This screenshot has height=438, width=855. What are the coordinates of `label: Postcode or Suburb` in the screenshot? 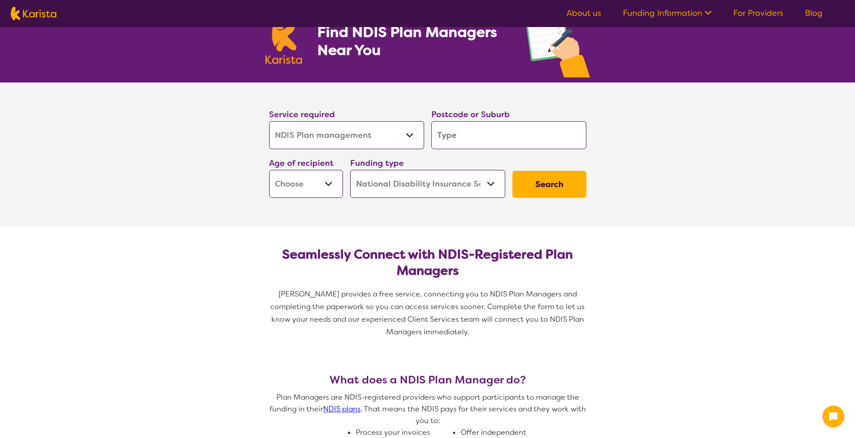 It's located at (471, 114).